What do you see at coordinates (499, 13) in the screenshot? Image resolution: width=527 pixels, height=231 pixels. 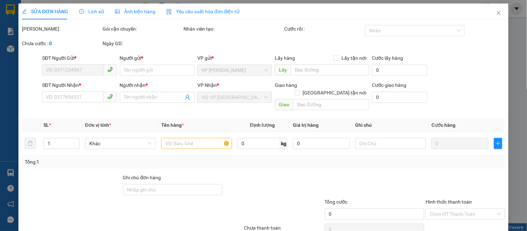 I see `span: close` at bounding box center [499, 13].